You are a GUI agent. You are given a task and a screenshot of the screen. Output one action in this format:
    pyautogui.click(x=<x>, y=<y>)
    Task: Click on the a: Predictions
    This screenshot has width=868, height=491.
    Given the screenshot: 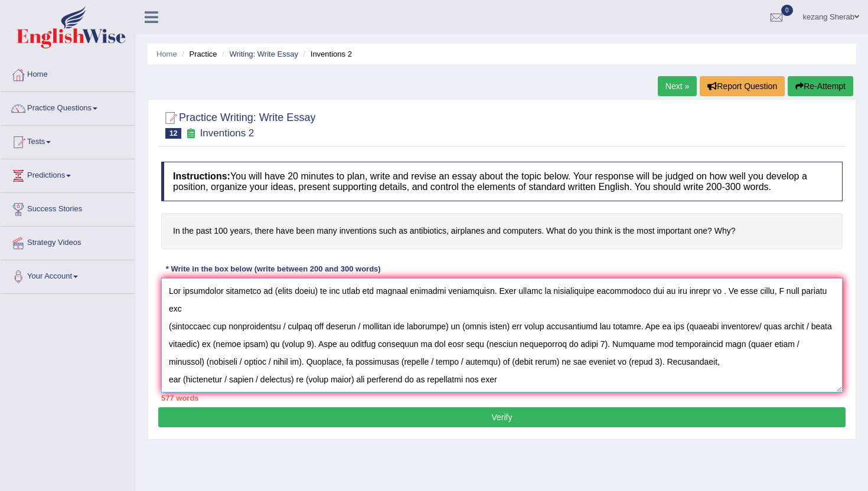 What is the action you would take?
    pyautogui.click(x=68, y=174)
    